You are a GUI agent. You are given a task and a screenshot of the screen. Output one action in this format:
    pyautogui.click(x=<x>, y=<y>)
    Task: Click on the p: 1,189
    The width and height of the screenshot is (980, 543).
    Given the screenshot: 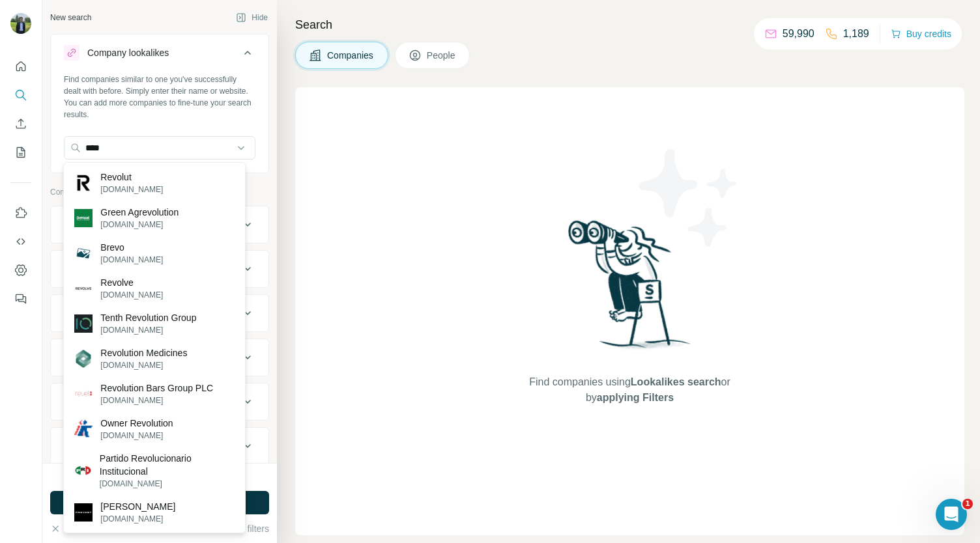 What is the action you would take?
    pyautogui.click(x=856, y=34)
    